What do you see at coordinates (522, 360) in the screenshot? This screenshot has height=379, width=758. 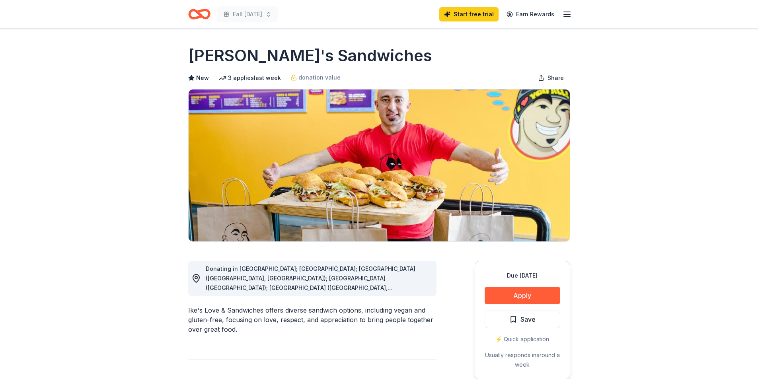 I see `div: Usually responds in around a week` at bounding box center [522, 360].